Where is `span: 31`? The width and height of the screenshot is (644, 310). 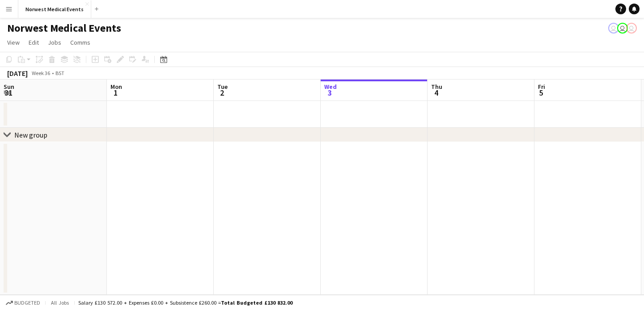 span: 31 is located at coordinates (8, 92).